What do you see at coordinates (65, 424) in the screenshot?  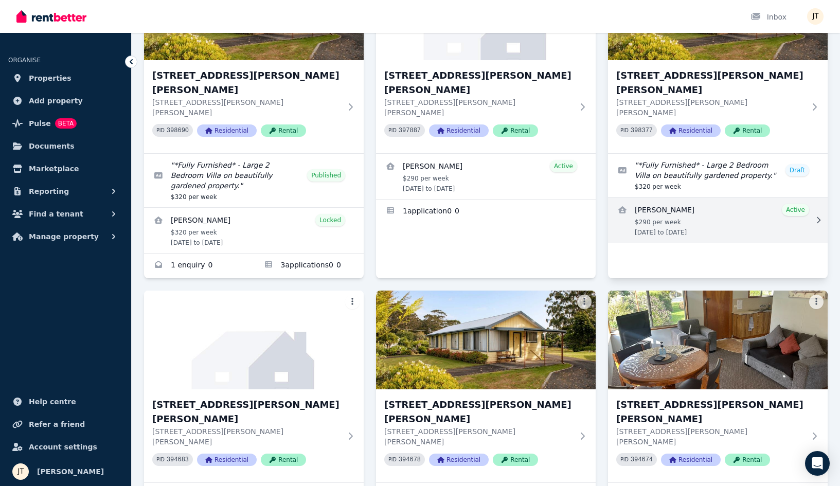 I see `a: Refer a friend` at bounding box center [65, 424].